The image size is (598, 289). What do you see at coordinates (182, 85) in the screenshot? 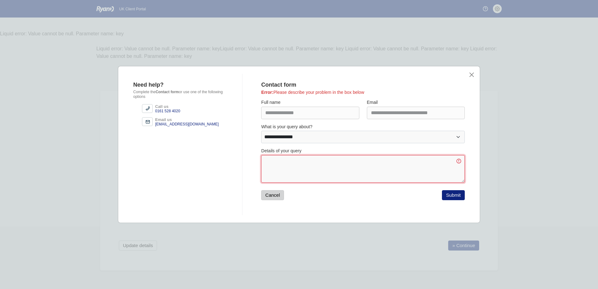
I see `div: Need help?` at bounding box center [182, 85].